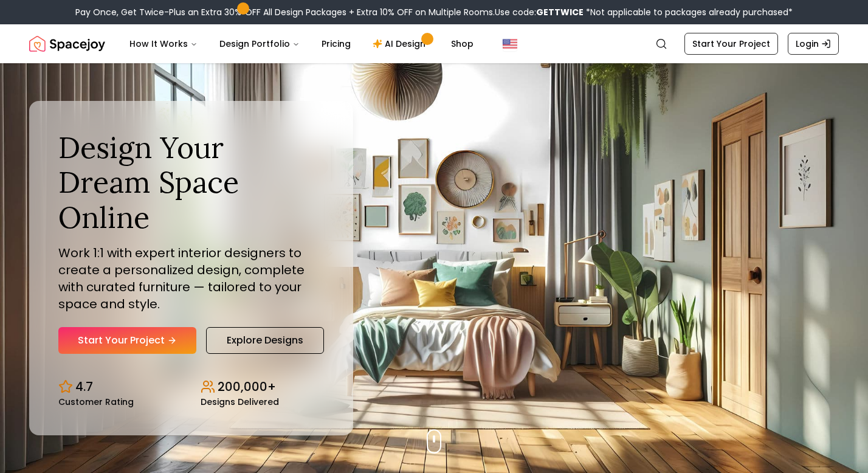 The height and width of the screenshot is (473, 868). What do you see at coordinates (247, 387) in the screenshot?
I see `p: 200,000+` at bounding box center [247, 387].